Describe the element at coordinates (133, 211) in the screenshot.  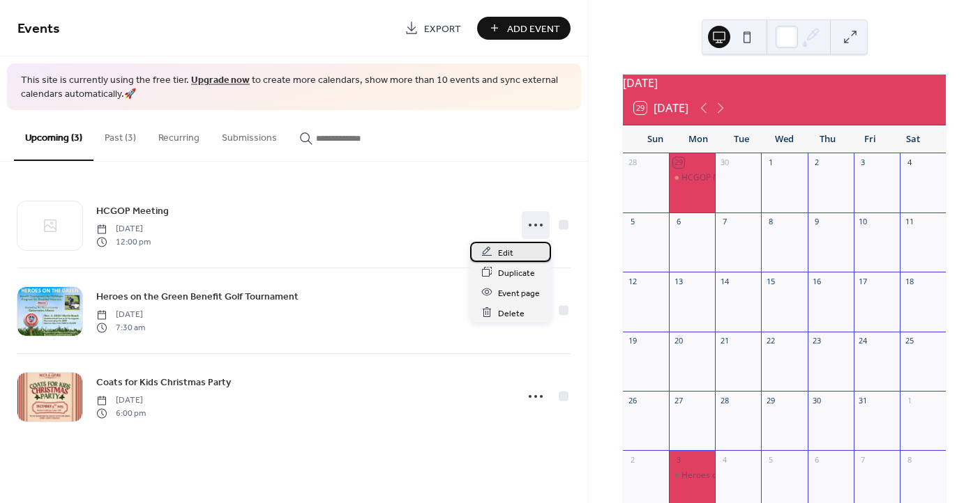
I see `a: HCGOP Meeting` at that location.